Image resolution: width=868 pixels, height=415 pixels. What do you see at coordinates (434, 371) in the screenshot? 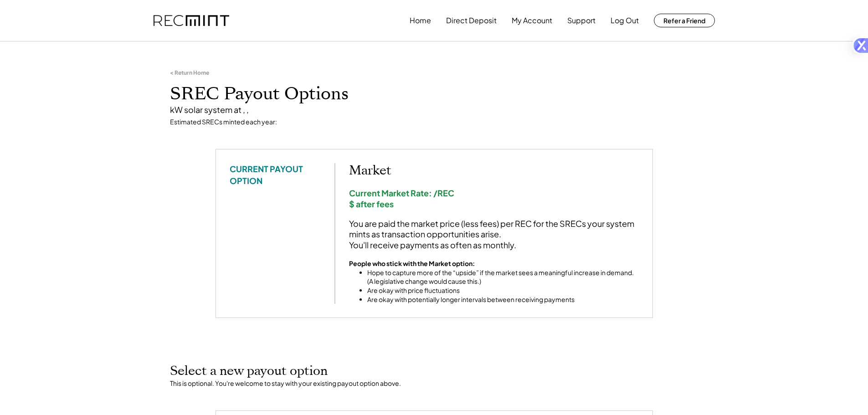
I see `h2: Select a new payout option` at bounding box center [434, 371].